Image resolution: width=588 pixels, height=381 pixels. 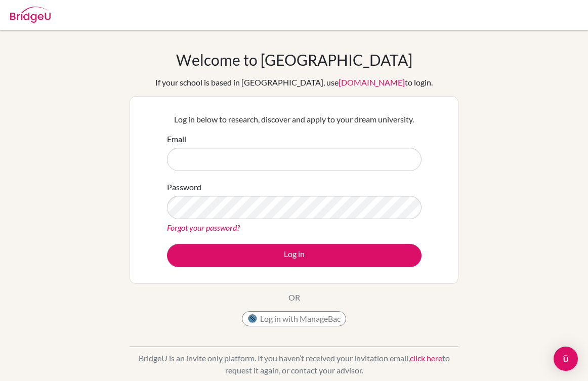 I want to click on a: click here, so click(x=426, y=358).